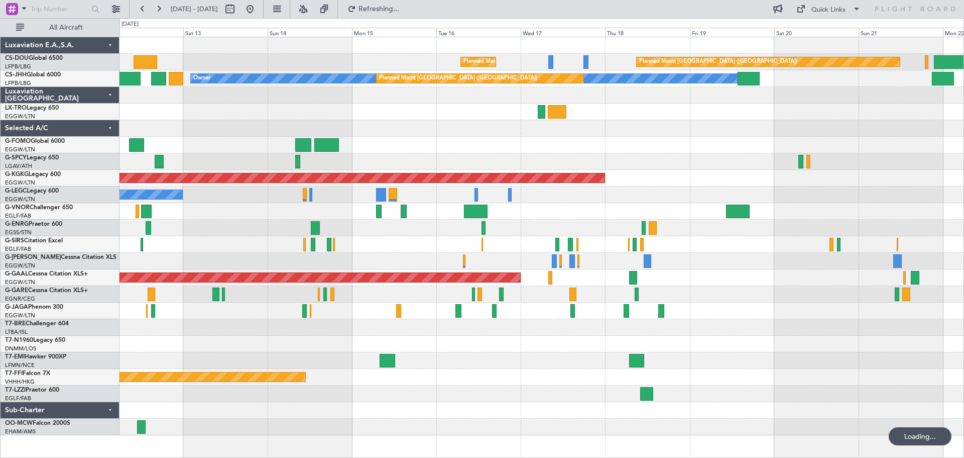 The height and width of the screenshot is (458, 964). What do you see at coordinates (829, 9) in the screenshot?
I see `button: Quick Links` at bounding box center [829, 9].